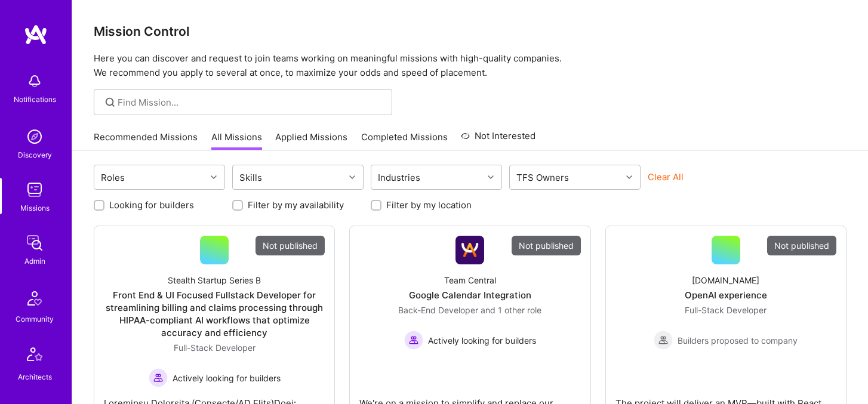 The height and width of the screenshot is (404, 868). Describe the element at coordinates (470, 280) in the screenshot. I see `div: Team Central` at that location.